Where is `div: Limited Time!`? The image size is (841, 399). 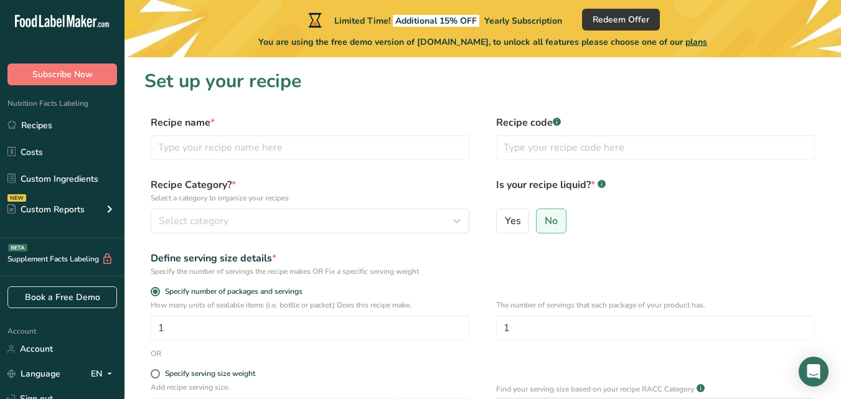 div: Limited Time! is located at coordinates (434, 20).